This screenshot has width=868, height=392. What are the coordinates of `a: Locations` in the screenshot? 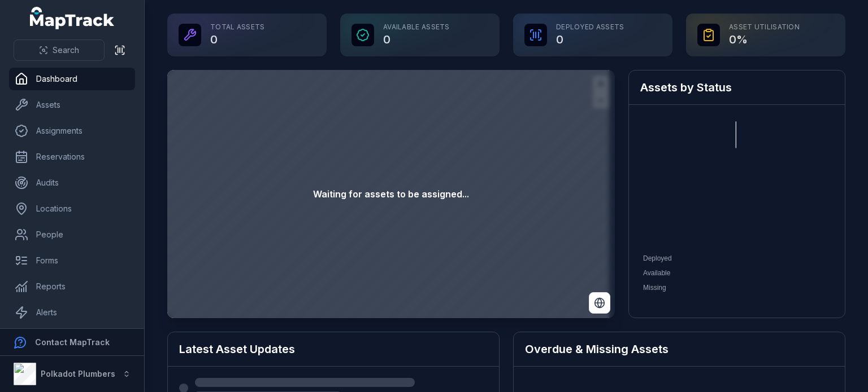 It's located at (72, 209).